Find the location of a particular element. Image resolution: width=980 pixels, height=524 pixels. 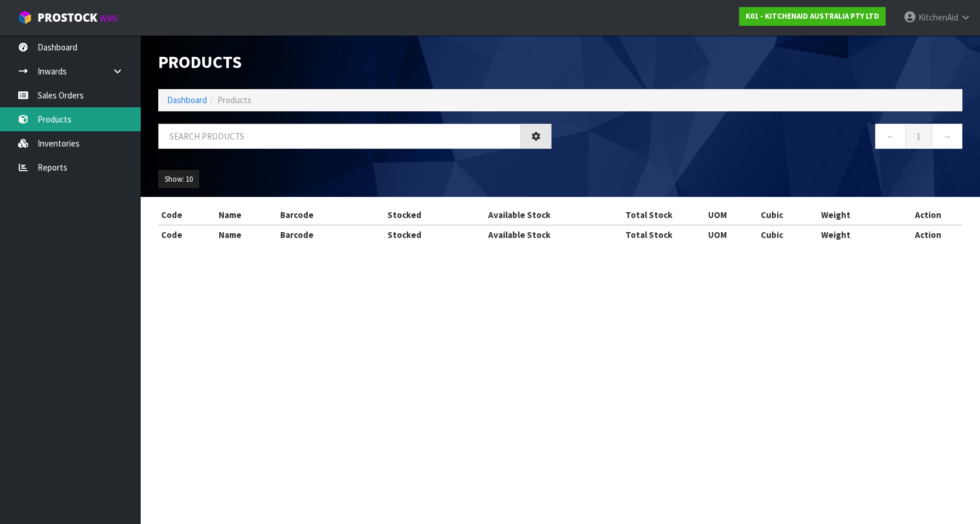

span: ProStock is located at coordinates (67, 18).